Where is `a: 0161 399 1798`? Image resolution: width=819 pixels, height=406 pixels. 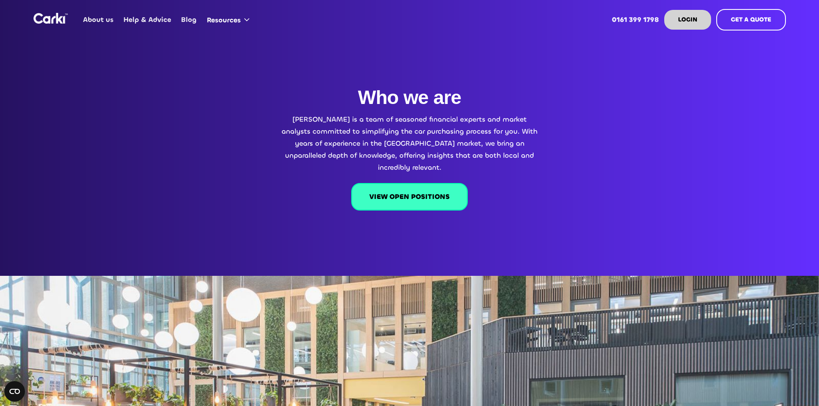 a: 0161 399 1798 is located at coordinates (635, 20).